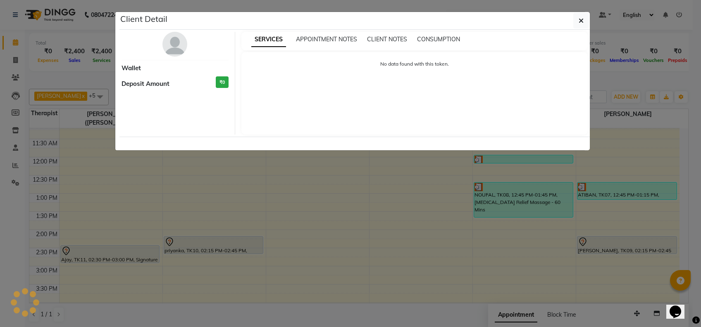 The height and width of the screenshot is (327, 701). Describe the element at coordinates (131, 68) in the screenshot. I see `span: Wallet` at that location.